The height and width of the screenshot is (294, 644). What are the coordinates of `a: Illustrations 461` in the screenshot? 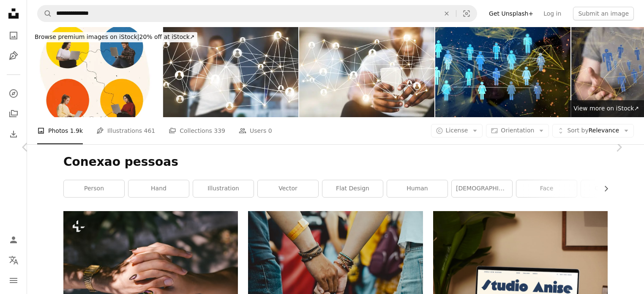 It's located at (125, 131).